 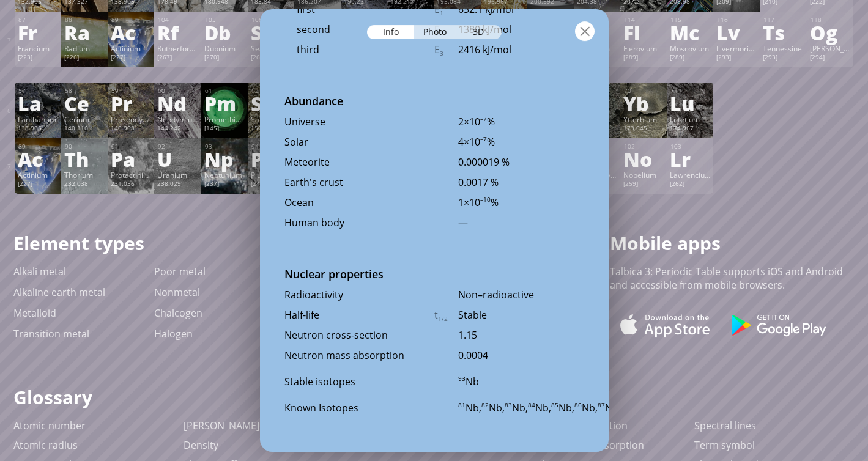 I want to click on sup: 86, so click(x=578, y=405).